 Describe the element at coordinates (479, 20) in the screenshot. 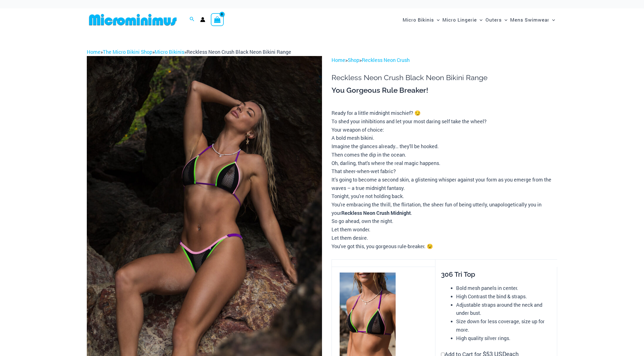

I see `nav: Site Navigation` at that location.